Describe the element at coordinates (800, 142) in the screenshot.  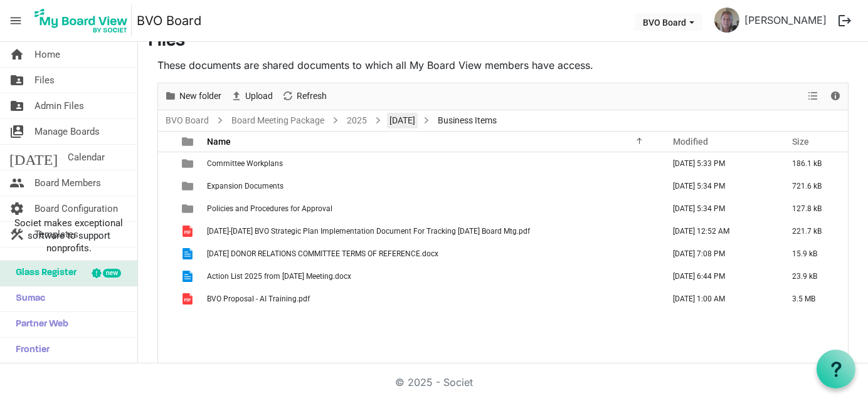
I see `span: Size` at that location.